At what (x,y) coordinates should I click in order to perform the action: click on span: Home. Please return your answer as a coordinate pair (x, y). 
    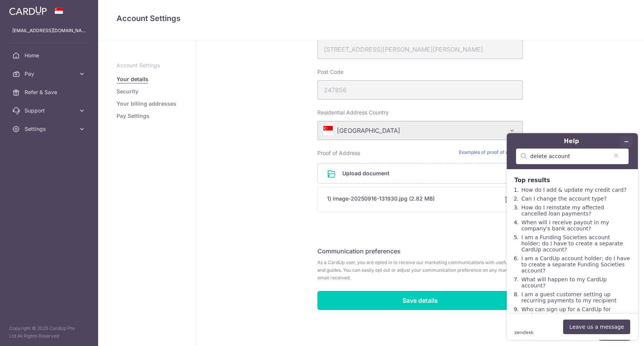
    Looking at the image, I should click on (50, 55).